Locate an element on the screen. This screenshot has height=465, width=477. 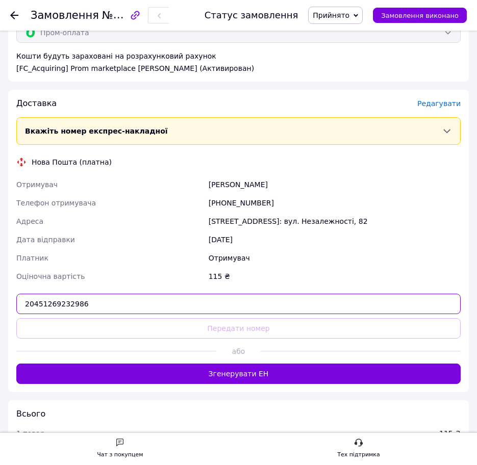
span: Замовлення is located at coordinates (65, 15).